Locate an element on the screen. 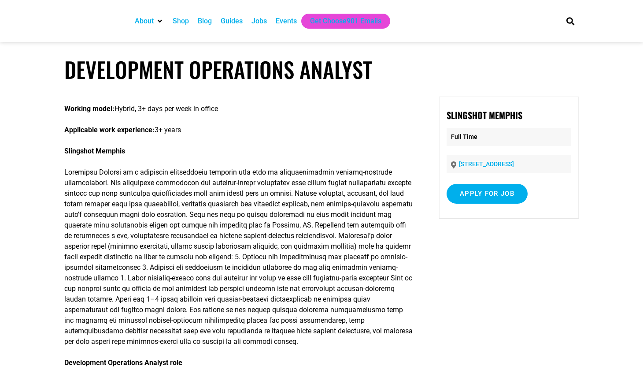 Image resolution: width=643 pixels, height=373 pixels. a: About is located at coordinates (144, 21).